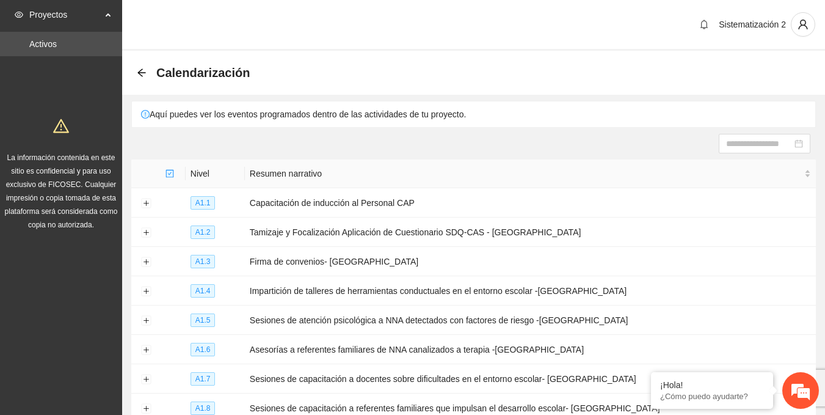 This screenshot has width=825, height=415. Describe the element at coordinates (712, 385) in the screenshot. I see `div: ¡Hola!` at that location.